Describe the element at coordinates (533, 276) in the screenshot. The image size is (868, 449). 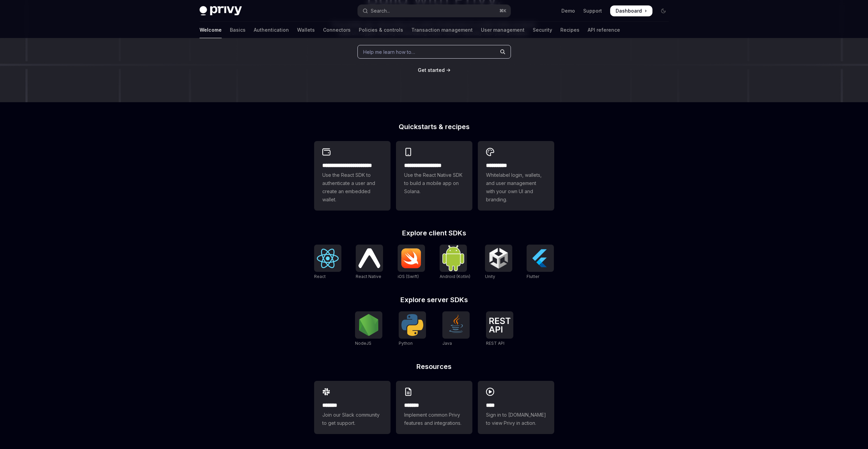
I see `span: Flutter` at that location.